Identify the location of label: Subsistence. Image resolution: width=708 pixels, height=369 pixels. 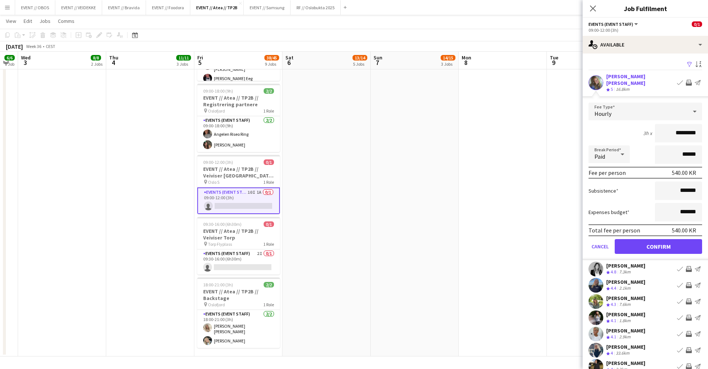
(603, 191).